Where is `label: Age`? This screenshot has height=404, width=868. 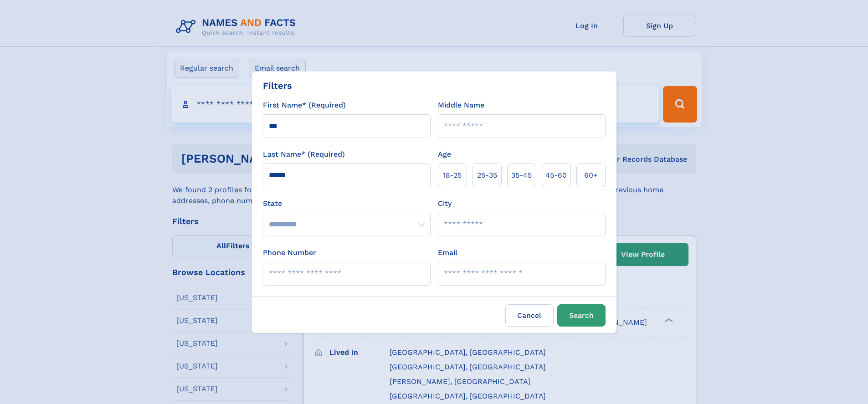 label: Age is located at coordinates (444, 154).